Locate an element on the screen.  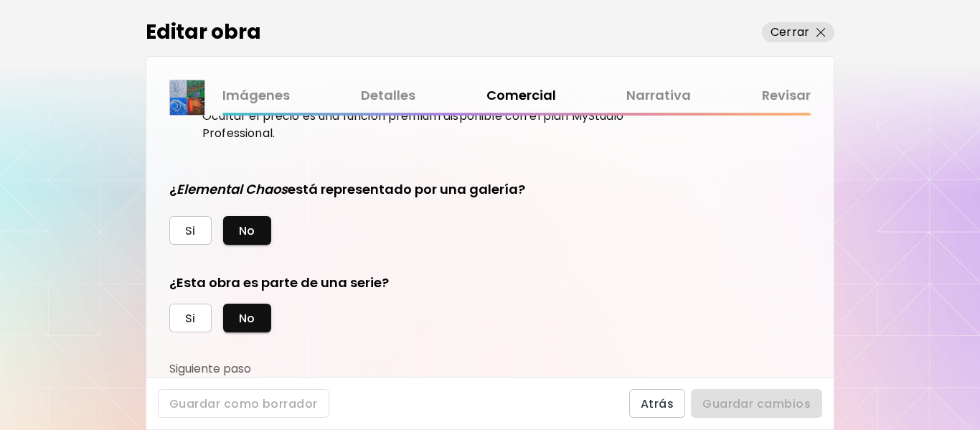
p: Ocultar el precio es una función premium disponible con el plan MyStudio Professional. is located at coordinates (416, 125).